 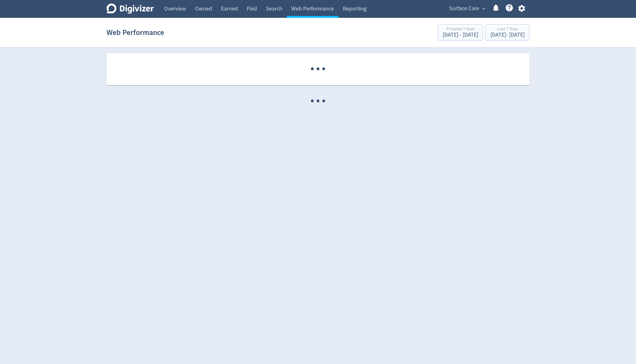 I want to click on div: Previous 7 Days, so click(x=460, y=29).